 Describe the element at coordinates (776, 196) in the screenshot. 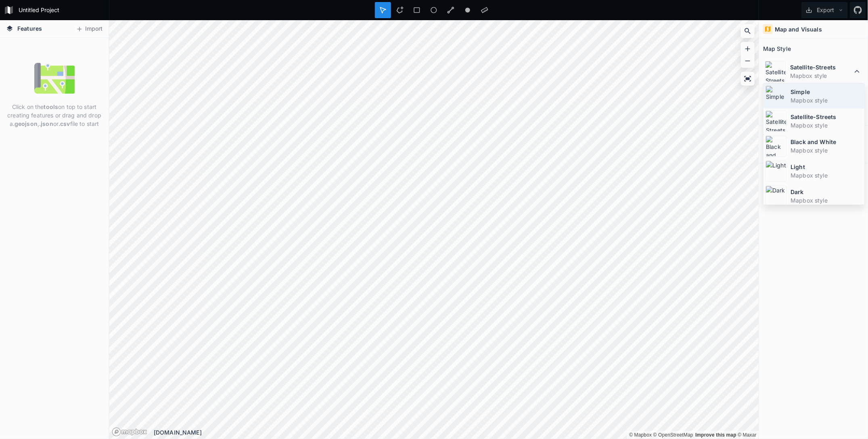

I see `img: Dark` at that location.